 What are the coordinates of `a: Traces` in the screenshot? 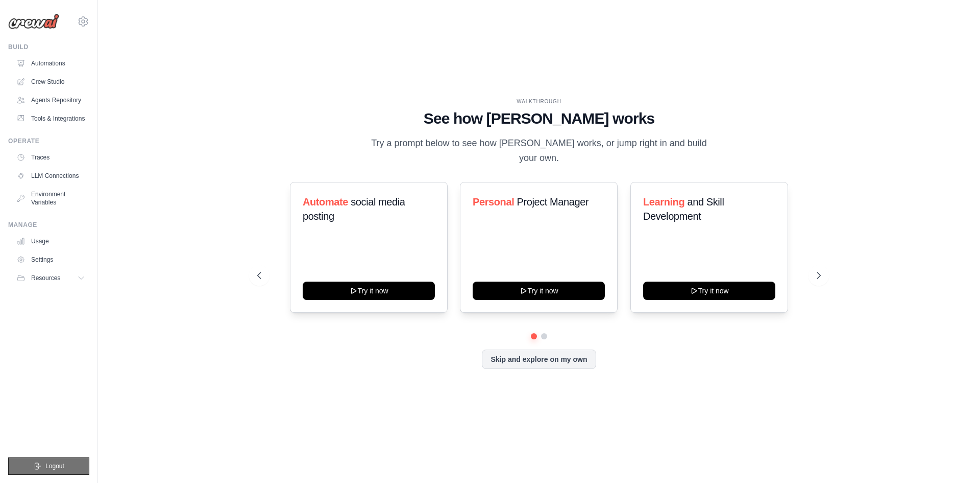 It's located at (51, 157).